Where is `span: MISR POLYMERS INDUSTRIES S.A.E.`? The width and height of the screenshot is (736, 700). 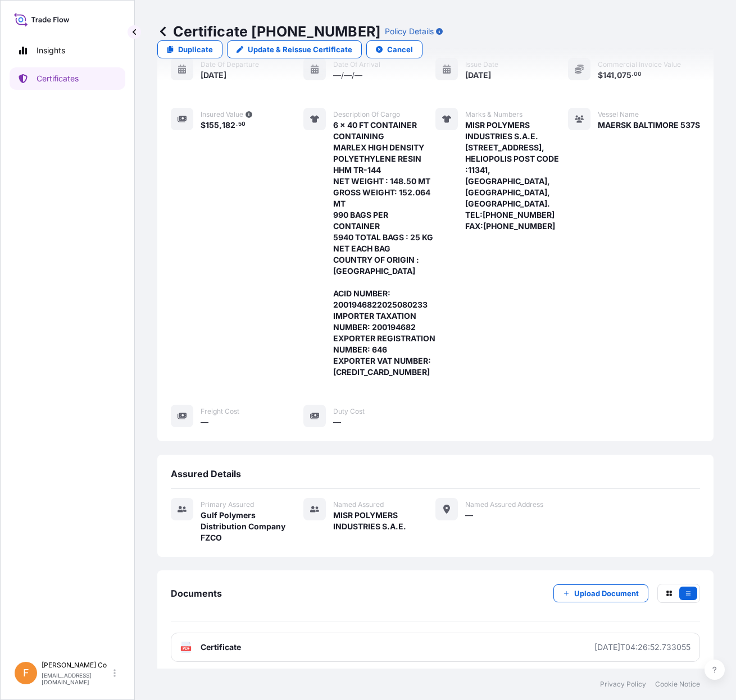 span: MISR POLYMERS INDUSTRIES S.A.E. is located at coordinates (384, 521).